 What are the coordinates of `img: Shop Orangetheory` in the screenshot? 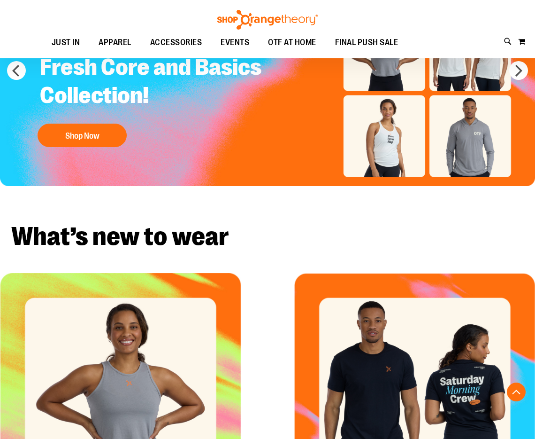 It's located at (268, 20).